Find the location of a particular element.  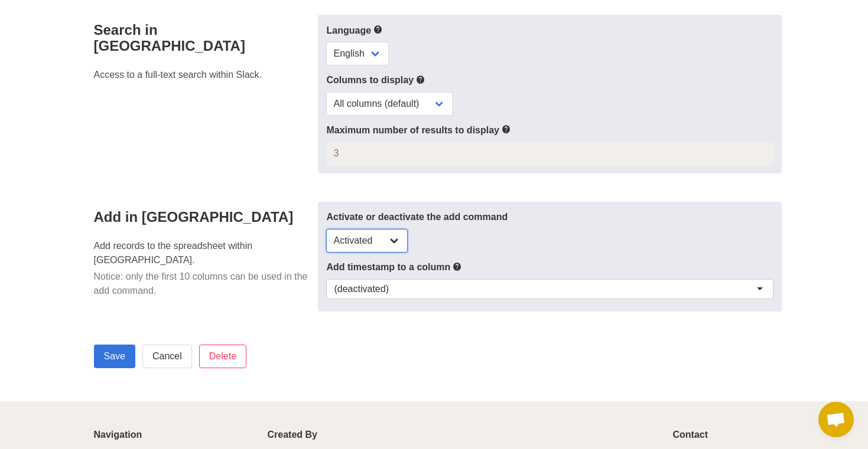

p: Contact is located at coordinates (723, 435).